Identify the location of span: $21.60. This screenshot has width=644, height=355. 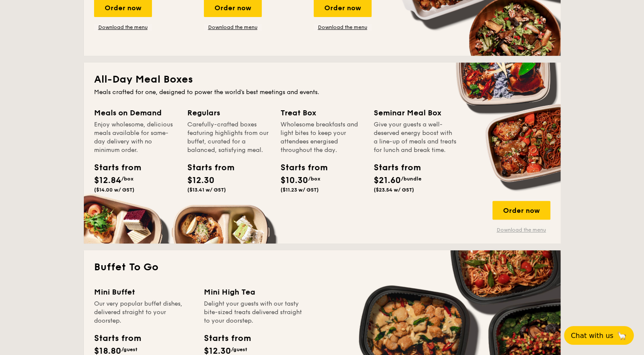
(388, 180).